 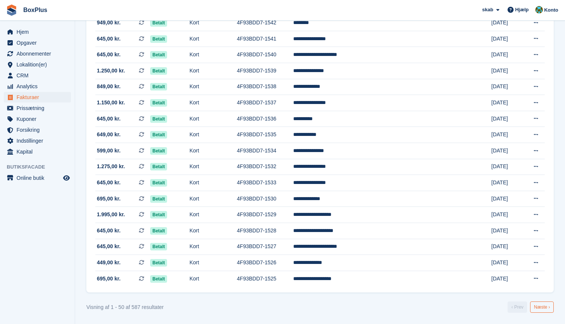 I want to click on span: Opgaver, so click(x=39, y=43).